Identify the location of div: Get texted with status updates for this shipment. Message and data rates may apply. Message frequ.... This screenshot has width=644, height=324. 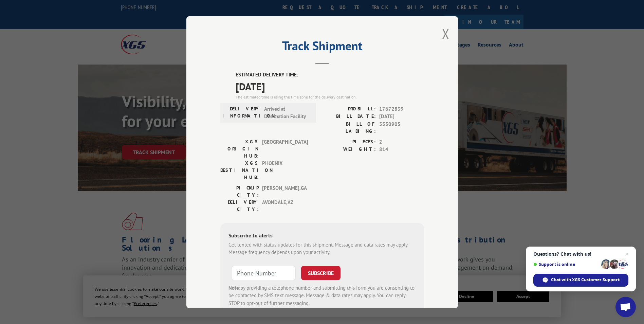
(322, 248).